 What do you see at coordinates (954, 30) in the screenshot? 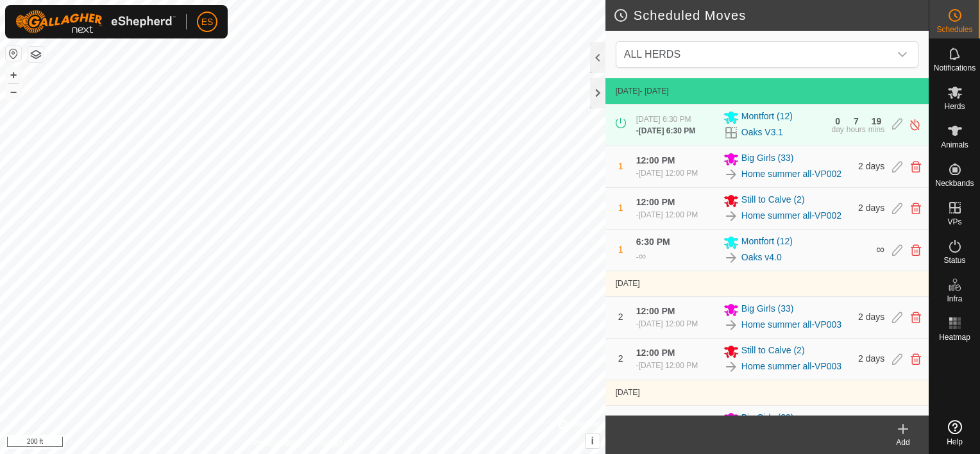
I see `span: Schedules` at bounding box center [954, 30].